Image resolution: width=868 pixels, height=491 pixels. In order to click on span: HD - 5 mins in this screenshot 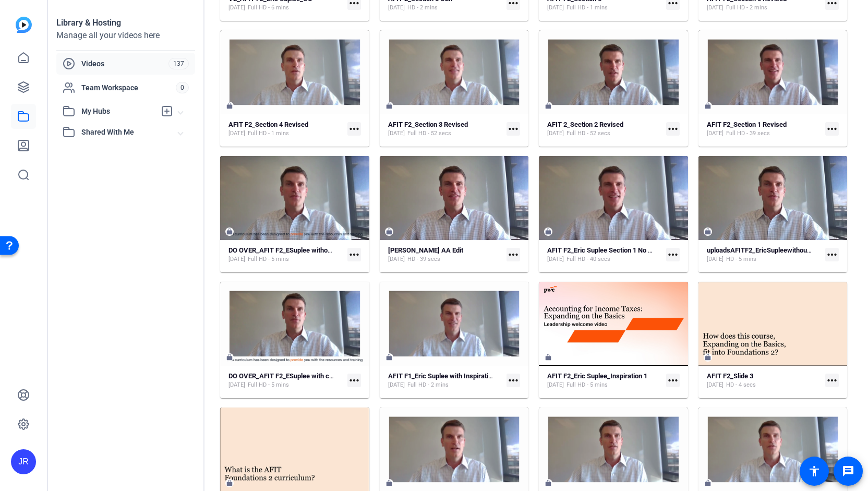, I will do `click(742, 259)`.